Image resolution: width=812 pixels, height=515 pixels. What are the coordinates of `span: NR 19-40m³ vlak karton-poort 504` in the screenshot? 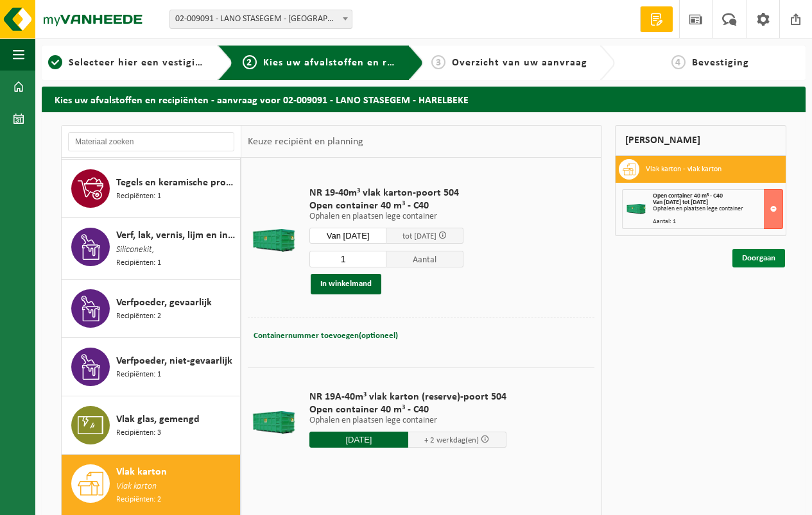 It's located at (387, 193).